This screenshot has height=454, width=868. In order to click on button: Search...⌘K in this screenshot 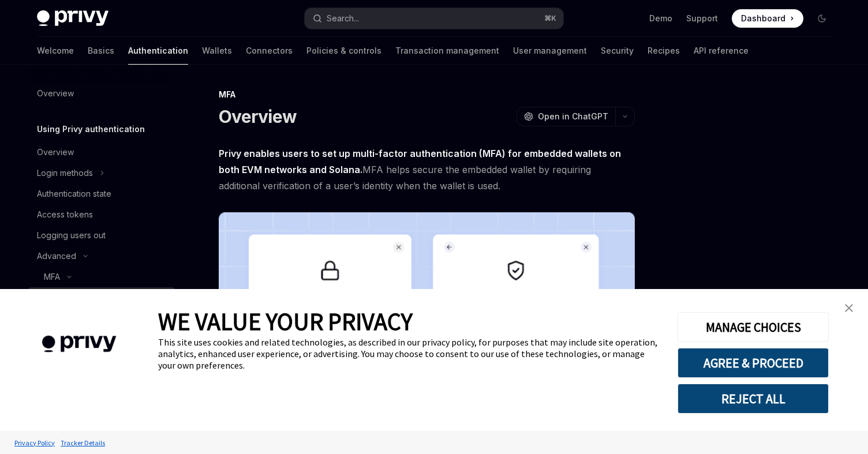, I will do `click(434, 18)`.